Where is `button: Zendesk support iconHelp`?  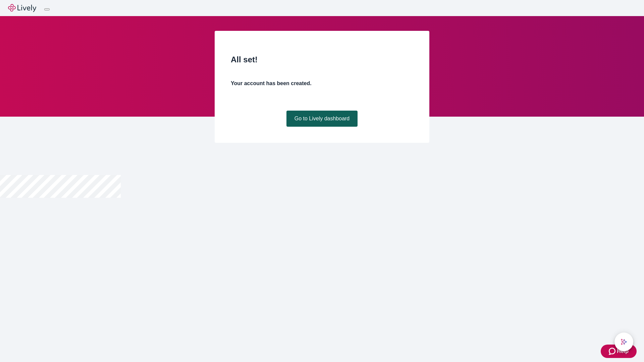
button: Zendesk support iconHelp is located at coordinates (618, 351).